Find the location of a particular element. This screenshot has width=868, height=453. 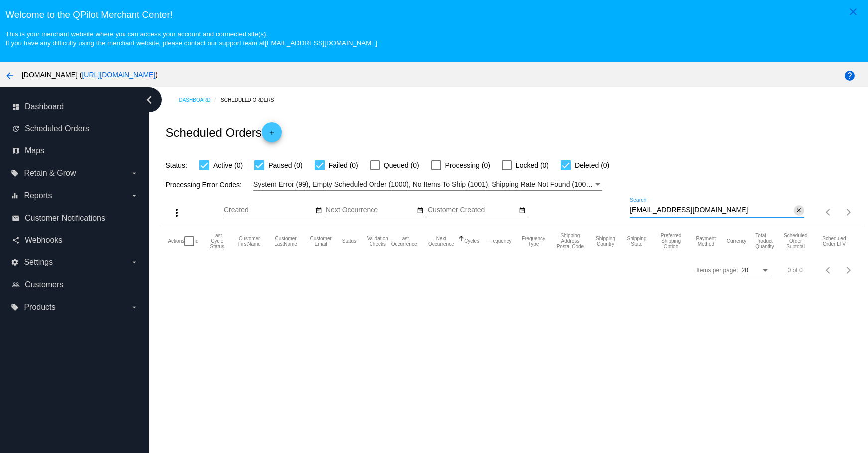

i: chevron_left is located at coordinates (149, 100).